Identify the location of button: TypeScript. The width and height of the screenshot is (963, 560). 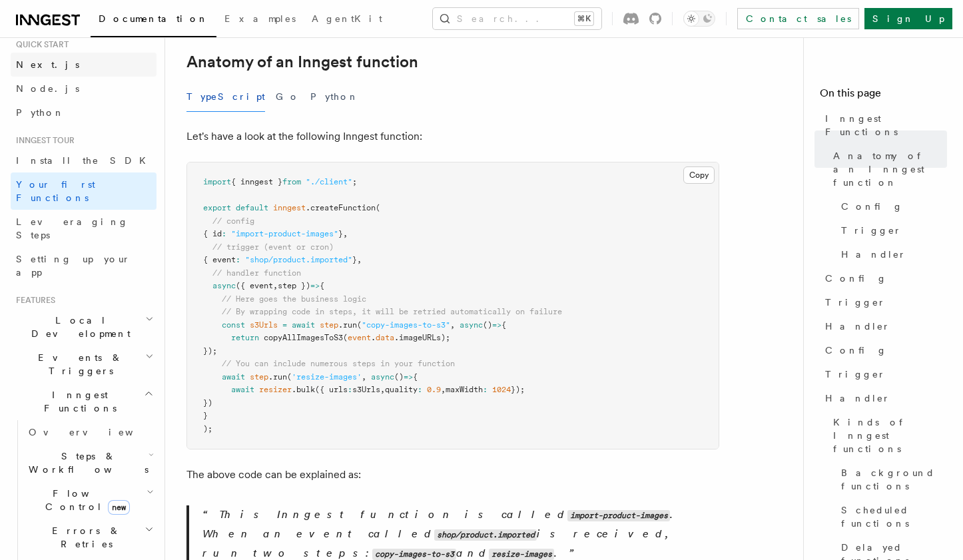
(226, 96).